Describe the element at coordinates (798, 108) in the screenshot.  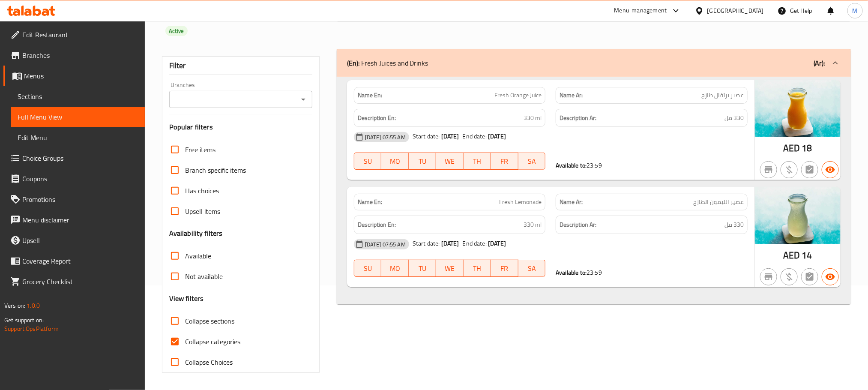
I see `img: 8B1790548C8ED22FA47FA357A6C7B7B6` at that location.